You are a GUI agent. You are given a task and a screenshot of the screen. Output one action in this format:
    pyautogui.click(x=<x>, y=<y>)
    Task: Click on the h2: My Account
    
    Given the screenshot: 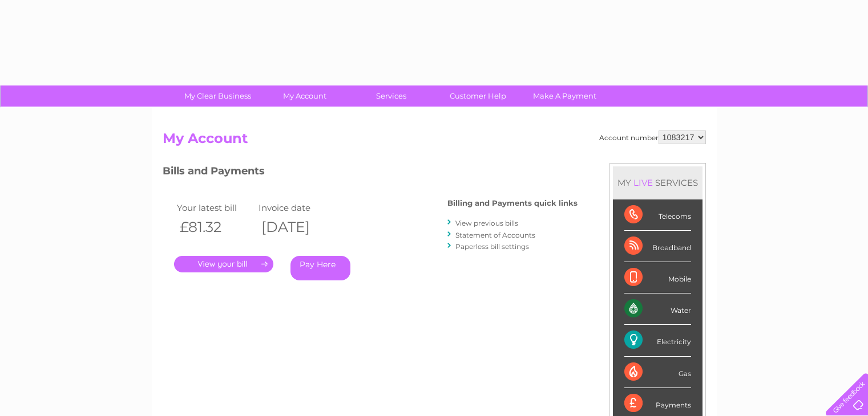 What is the action you would take?
    pyautogui.click(x=435, y=141)
    